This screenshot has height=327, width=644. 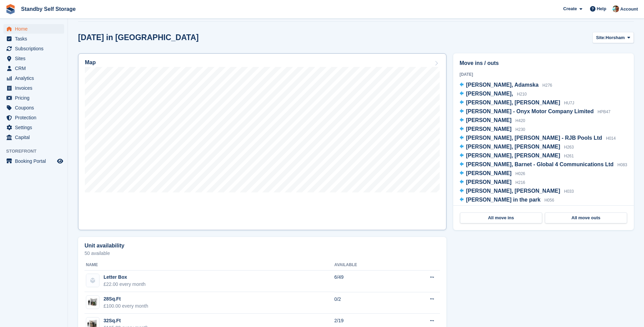 What do you see at coordinates (522, 94) in the screenshot?
I see `span: H210` at bounding box center [522, 94].